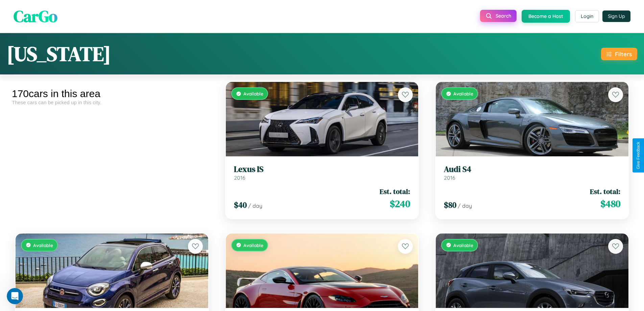 The height and width of the screenshot is (311, 644). Describe the element at coordinates (623, 54) in the screenshot. I see `div: Filters` at that location.